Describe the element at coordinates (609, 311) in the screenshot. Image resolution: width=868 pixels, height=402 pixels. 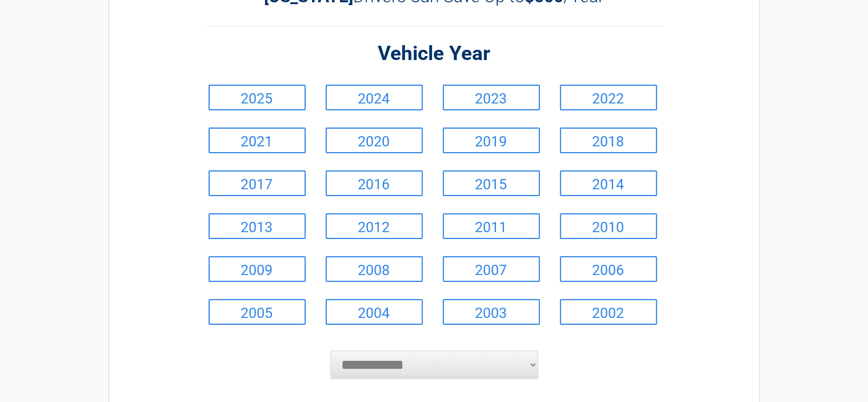
I see `a: 2002` at that location.